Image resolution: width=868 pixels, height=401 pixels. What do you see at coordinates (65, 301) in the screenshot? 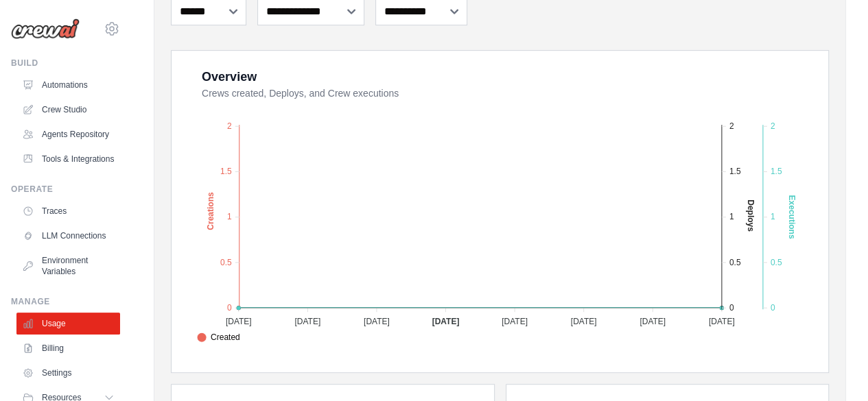
I see `div: Manage` at bounding box center [65, 301].